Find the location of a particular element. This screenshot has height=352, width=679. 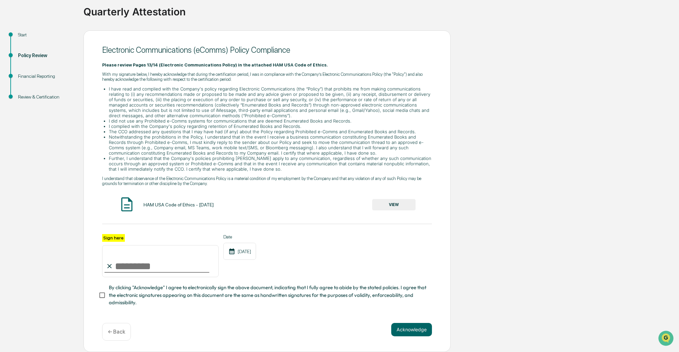

span: Data Lookup is located at coordinates (28, 100).